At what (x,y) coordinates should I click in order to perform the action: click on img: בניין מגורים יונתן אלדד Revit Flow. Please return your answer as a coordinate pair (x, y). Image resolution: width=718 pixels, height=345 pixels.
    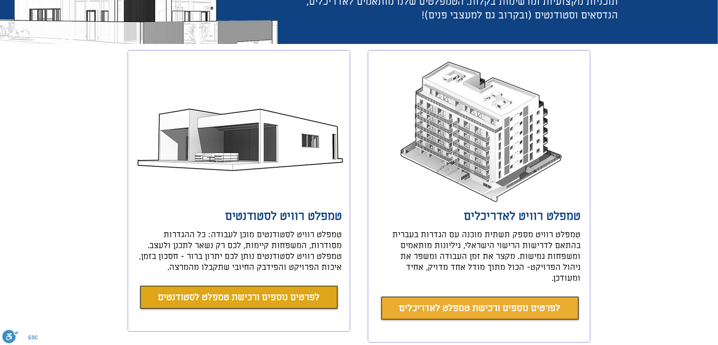
    Looking at the image, I should click on (479, 132).